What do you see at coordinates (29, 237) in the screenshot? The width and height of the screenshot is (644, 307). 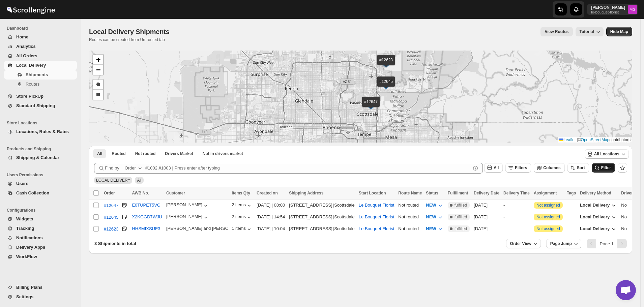 I see `span: Notifications` at bounding box center [29, 237].